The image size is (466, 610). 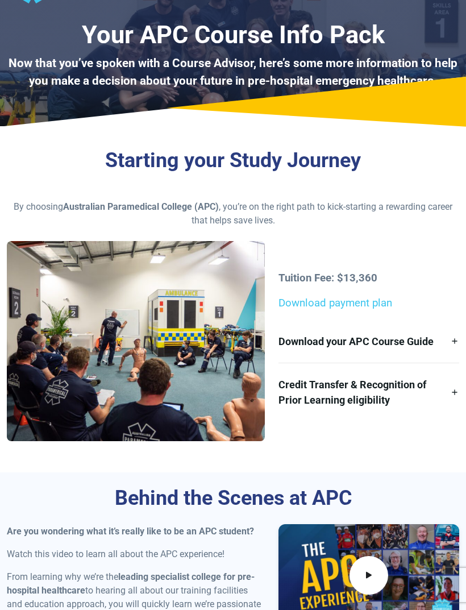 I want to click on strong: Australian Paramedical College (APC), so click(x=141, y=206).